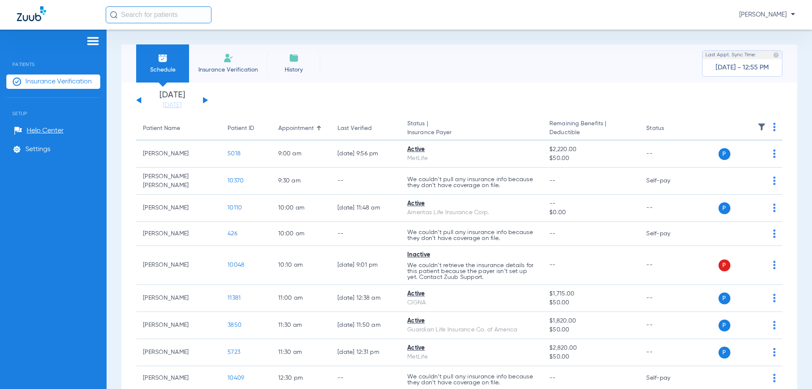 This screenshot has height=389, width=812. What do you see at coordinates (162, 70) in the screenshot?
I see `span: Schedule` at bounding box center [162, 70].